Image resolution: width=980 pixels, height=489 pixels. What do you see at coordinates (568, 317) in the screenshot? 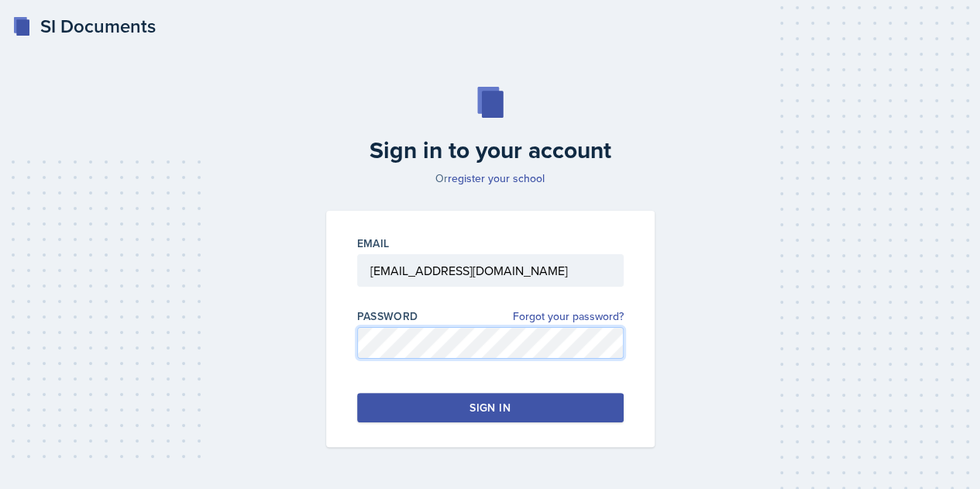
I see `a: Forgot your password?` at bounding box center [568, 317].